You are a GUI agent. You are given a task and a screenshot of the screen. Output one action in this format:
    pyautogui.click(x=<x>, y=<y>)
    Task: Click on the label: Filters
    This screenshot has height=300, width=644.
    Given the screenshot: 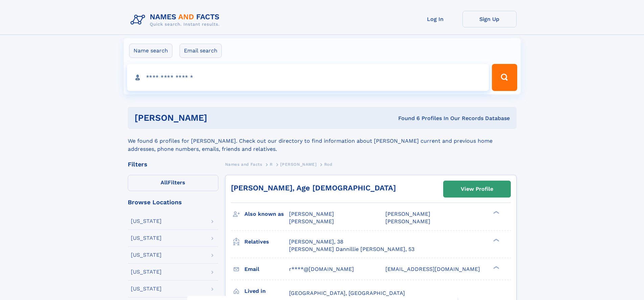 What is the action you would take?
    pyautogui.click(x=173, y=183)
    